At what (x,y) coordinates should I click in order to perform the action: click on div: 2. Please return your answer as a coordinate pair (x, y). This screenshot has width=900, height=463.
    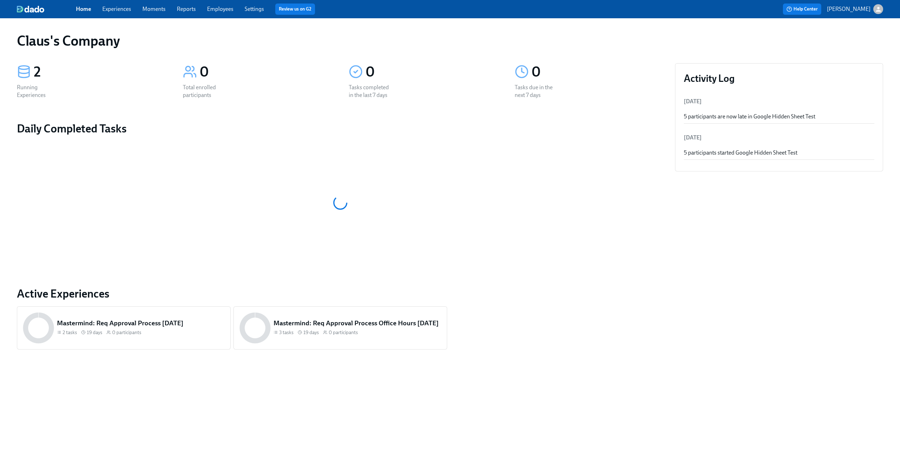
    Looking at the image, I should click on (100, 72).